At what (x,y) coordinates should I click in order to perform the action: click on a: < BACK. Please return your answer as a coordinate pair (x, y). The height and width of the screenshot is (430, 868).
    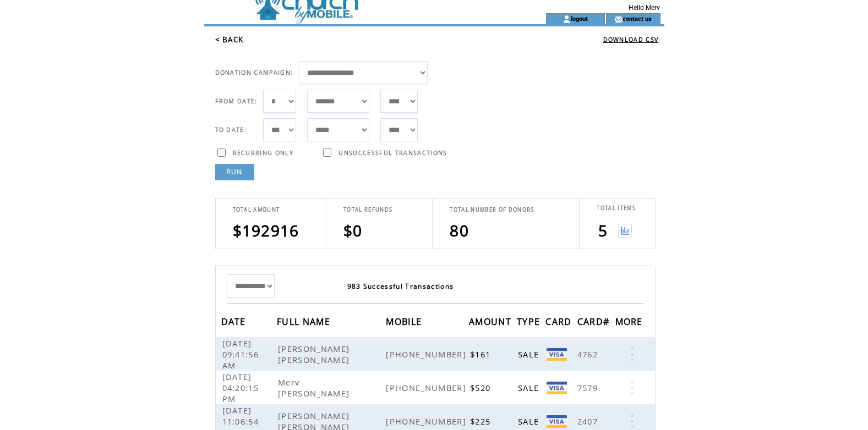
    Looking at the image, I should click on (230, 40).